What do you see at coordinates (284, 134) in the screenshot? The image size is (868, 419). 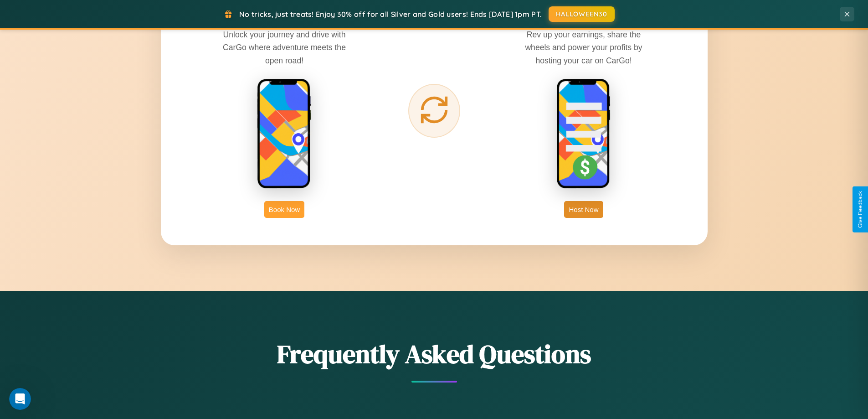 I see `img: rent phone` at bounding box center [284, 134].